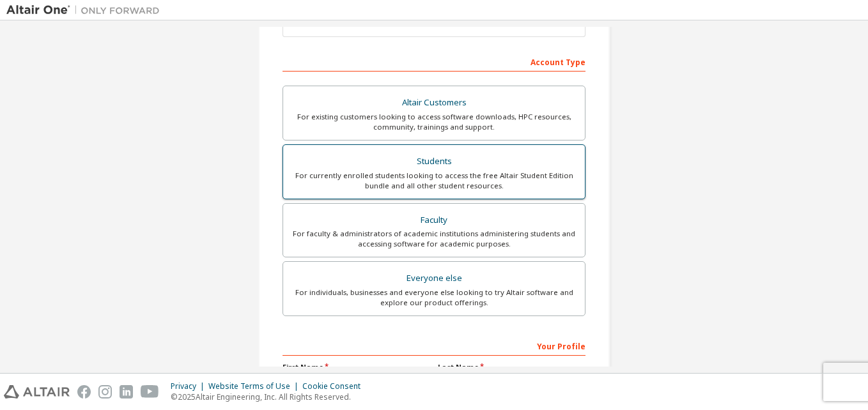 The width and height of the screenshot is (868, 410). Describe the element at coordinates (434, 103) in the screenshot. I see `div: Altair Customers` at that location.